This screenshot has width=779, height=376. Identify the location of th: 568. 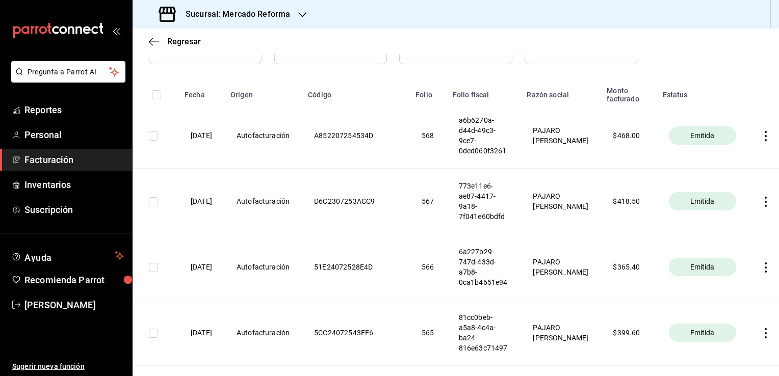
(428, 136).